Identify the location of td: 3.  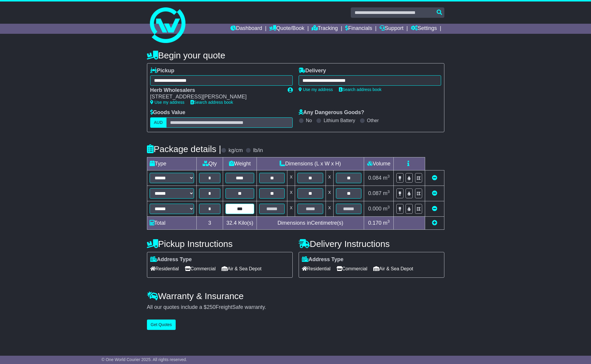
(209, 223).